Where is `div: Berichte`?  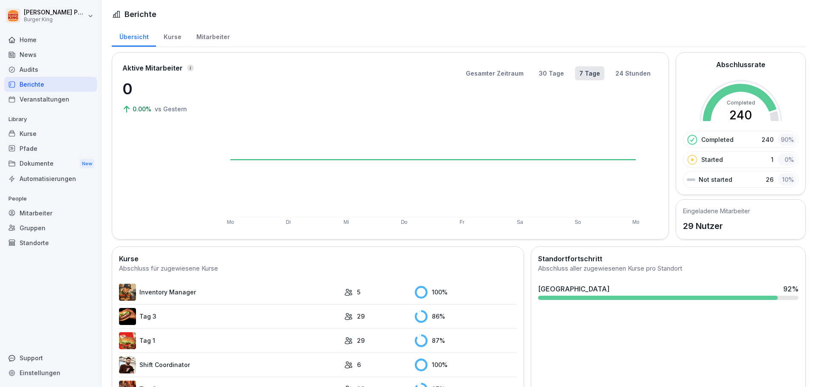 div: Berichte is located at coordinates (51, 84).